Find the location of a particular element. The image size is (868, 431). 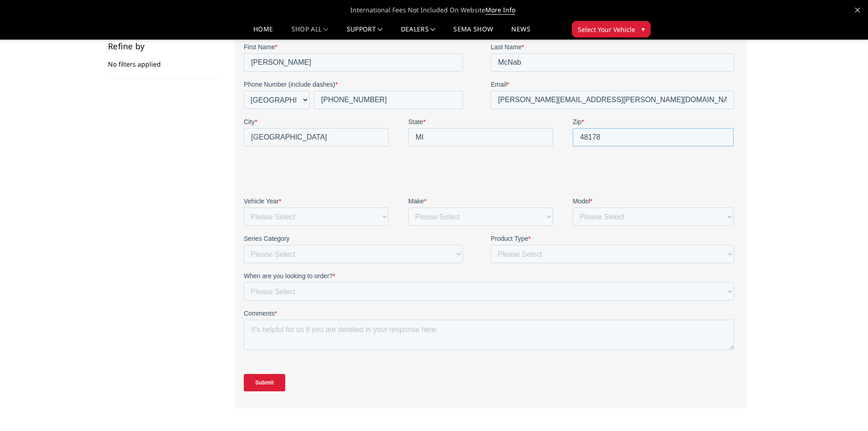

span: Make is located at coordinates (172, 253).